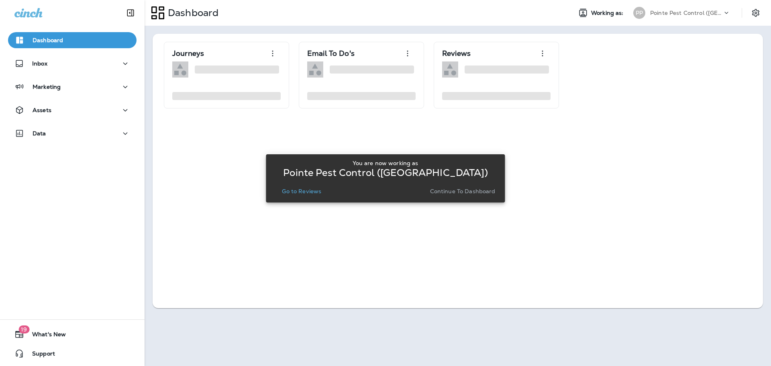  Describe the element at coordinates (756, 13) in the screenshot. I see `button: Settings` at that location.